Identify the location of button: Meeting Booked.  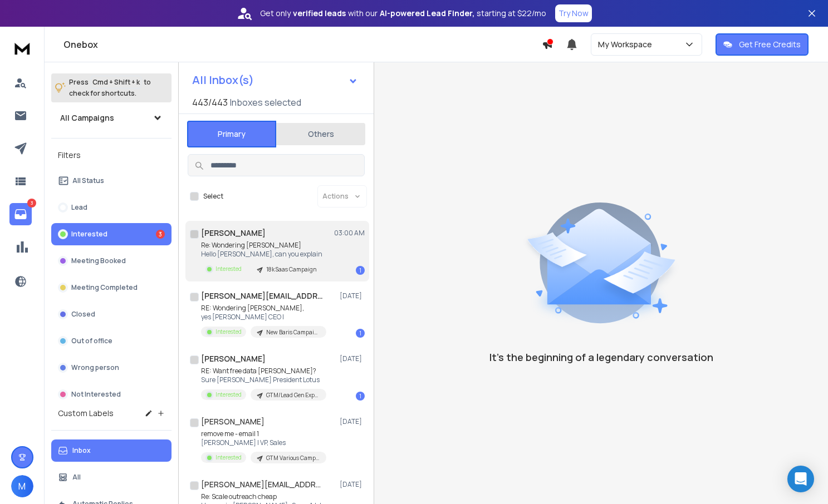
(112, 261).